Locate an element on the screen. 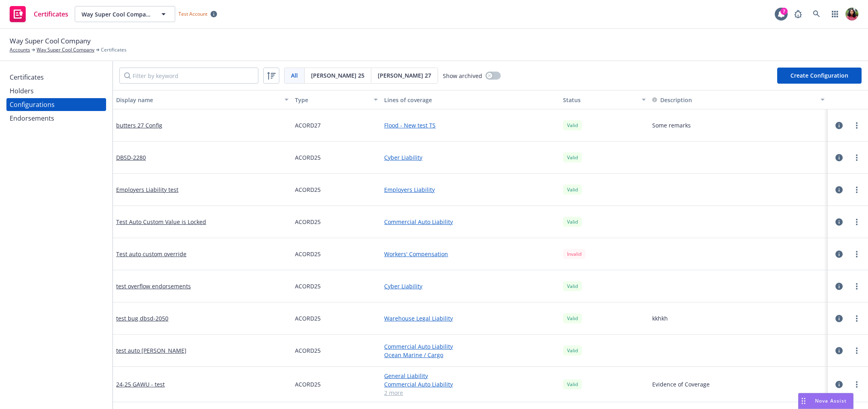 This screenshot has width=868, height=409. a: Workers' Compensation is located at coordinates (470, 253).